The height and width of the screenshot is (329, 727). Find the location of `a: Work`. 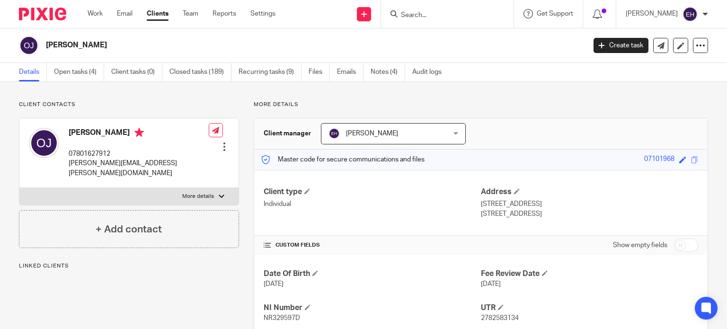

a: Work is located at coordinates (95, 14).